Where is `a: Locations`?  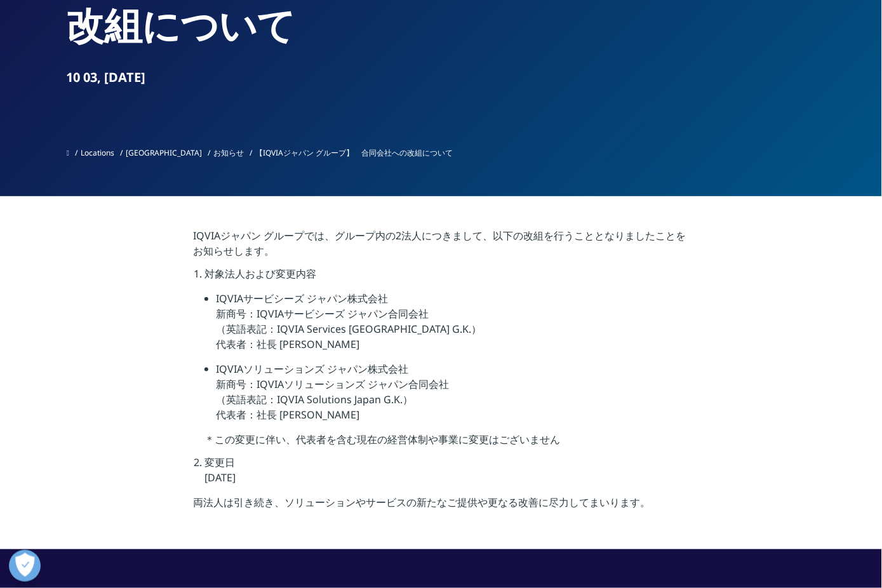
a: Locations is located at coordinates (97, 152).